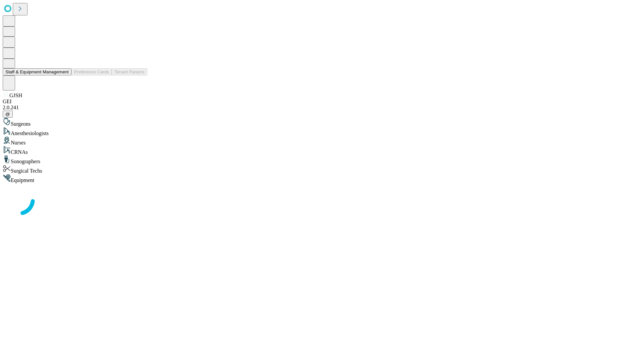 The height and width of the screenshot is (362, 644). I want to click on button: Staff & Equipment Management, so click(37, 72).